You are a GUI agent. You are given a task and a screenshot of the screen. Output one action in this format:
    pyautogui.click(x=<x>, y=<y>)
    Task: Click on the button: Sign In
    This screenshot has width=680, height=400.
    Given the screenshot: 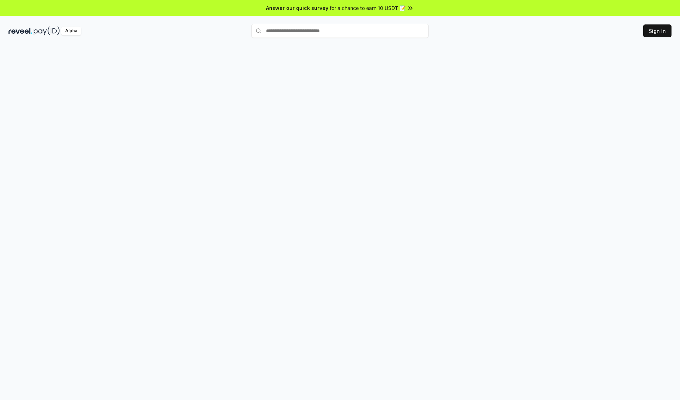 What is the action you would take?
    pyautogui.click(x=657, y=31)
    